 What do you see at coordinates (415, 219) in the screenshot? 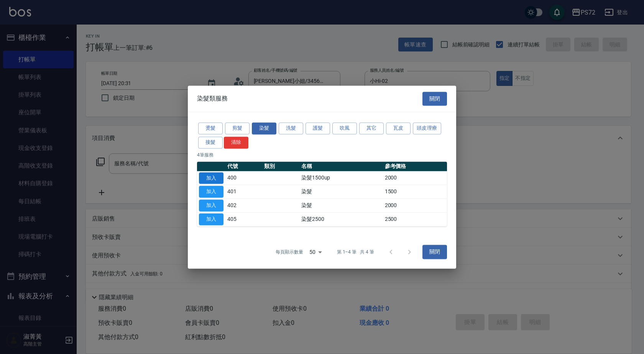
I see `td: 2500` at bounding box center [415, 219].